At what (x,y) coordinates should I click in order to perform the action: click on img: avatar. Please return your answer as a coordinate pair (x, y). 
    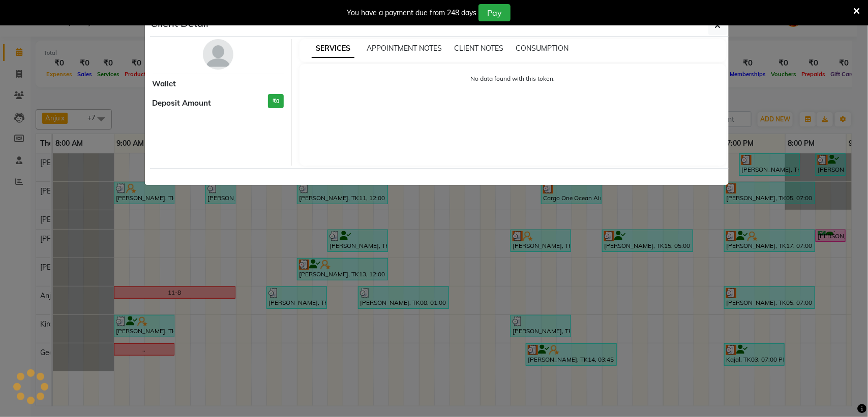
    Looking at the image, I should click on (218, 54).